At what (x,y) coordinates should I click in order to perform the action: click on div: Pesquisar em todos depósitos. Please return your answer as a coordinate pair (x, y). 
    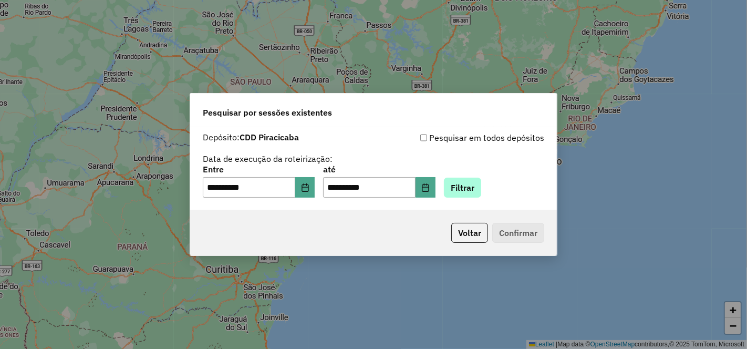
    Looking at the image, I should click on (459, 138).